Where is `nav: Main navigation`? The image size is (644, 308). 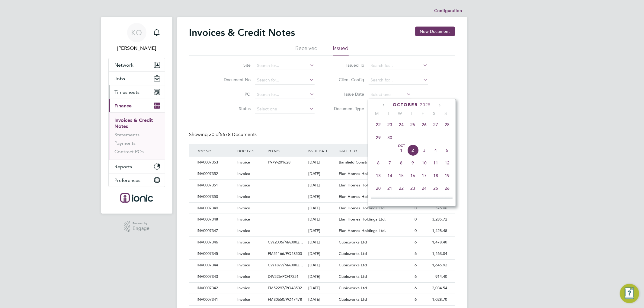 nav: Main navigation is located at coordinates (137, 115).